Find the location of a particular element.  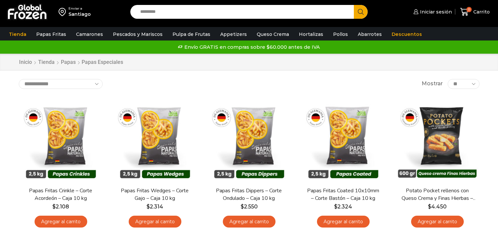

a: Abarrotes is located at coordinates (370, 34).